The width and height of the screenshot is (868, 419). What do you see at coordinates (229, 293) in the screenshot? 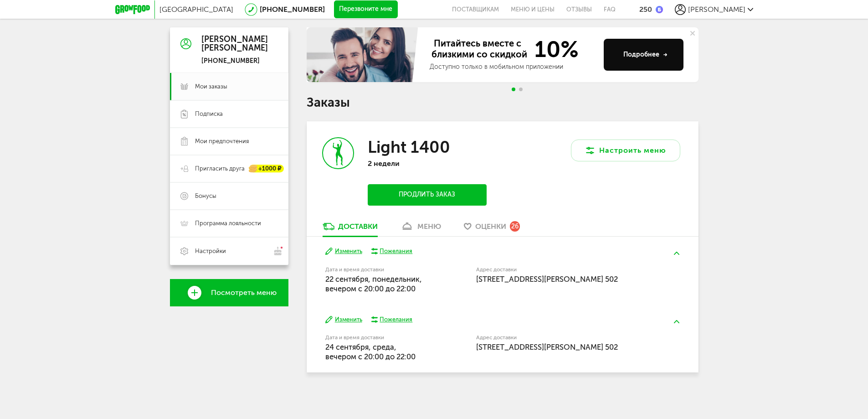
I see `a: Посмотреть меню` at bounding box center [229, 293].